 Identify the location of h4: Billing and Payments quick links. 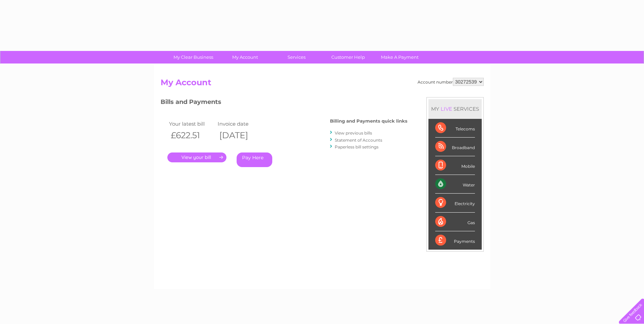
(369, 121).